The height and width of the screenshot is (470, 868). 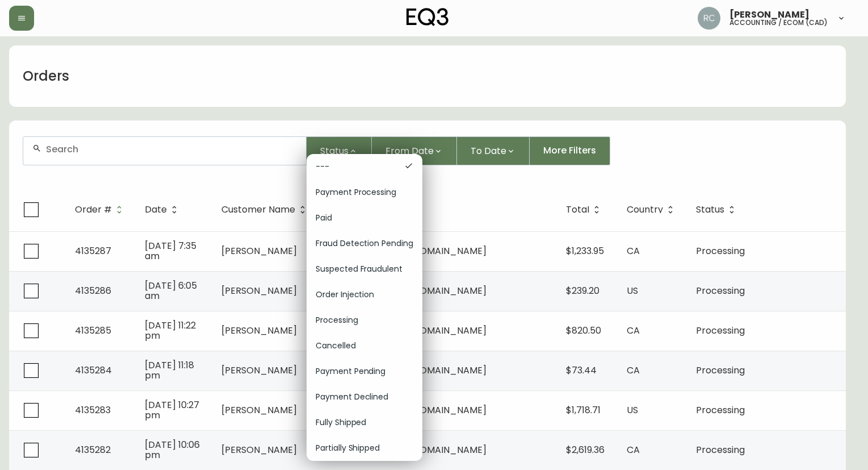 I want to click on span: Fraud Detection Pending, so click(x=364, y=243).